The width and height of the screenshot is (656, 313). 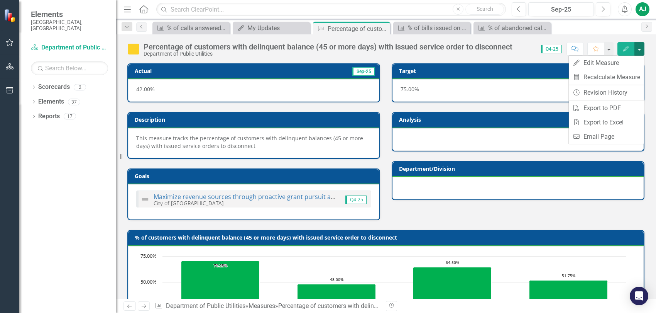 What do you see at coordinates (328, 54) in the screenshot?
I see `div: Department of Public Utilities` at bounding box center [328, 54].